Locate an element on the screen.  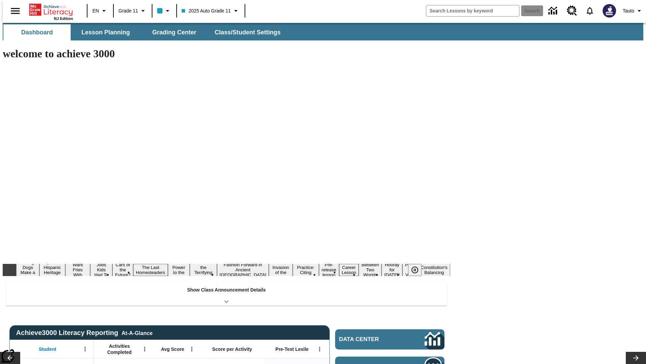
button: Lesson Planning is located at coordinates (106, 32).